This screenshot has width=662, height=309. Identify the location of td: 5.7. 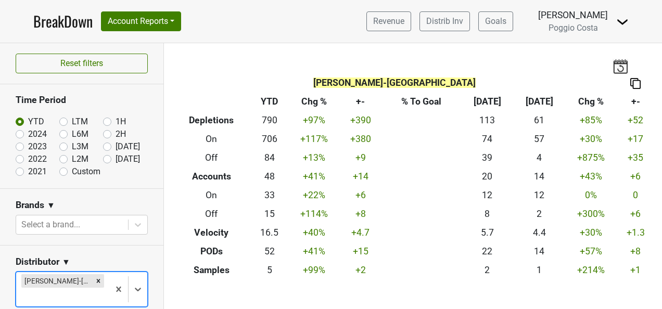
(487, 233).